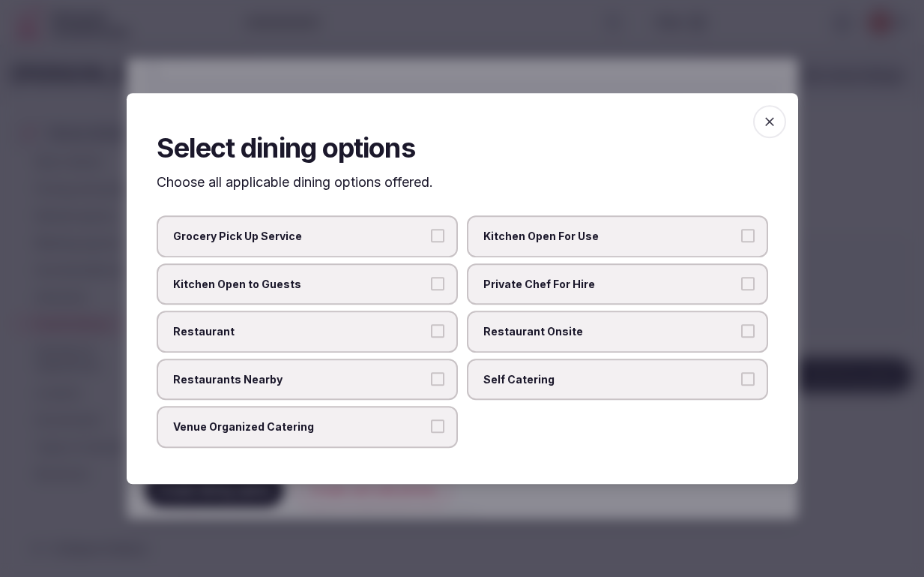 This screenshot has width=924, height=577. Describe the element at coordinates (463, 147) in the screenshot. I see `h2: Select dining options` at that location.